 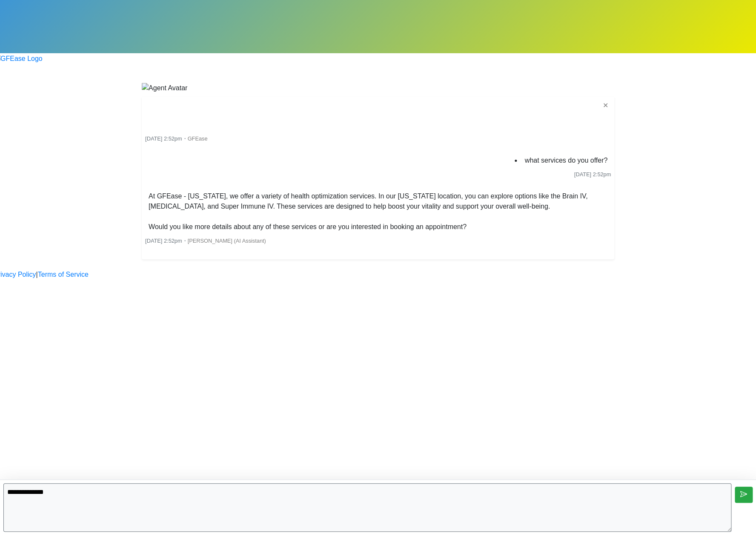 What do you see at coordinates (197, 138) in the screenshot?
I see `span: GFEase` at bounding box center [197, 138].